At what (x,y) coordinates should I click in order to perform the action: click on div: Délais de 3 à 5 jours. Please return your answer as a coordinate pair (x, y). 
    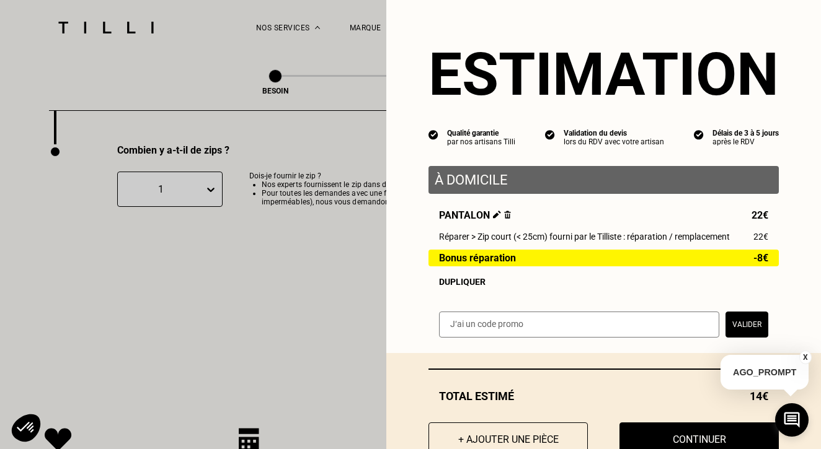
    Looking at the image, I should click on (745, 133).